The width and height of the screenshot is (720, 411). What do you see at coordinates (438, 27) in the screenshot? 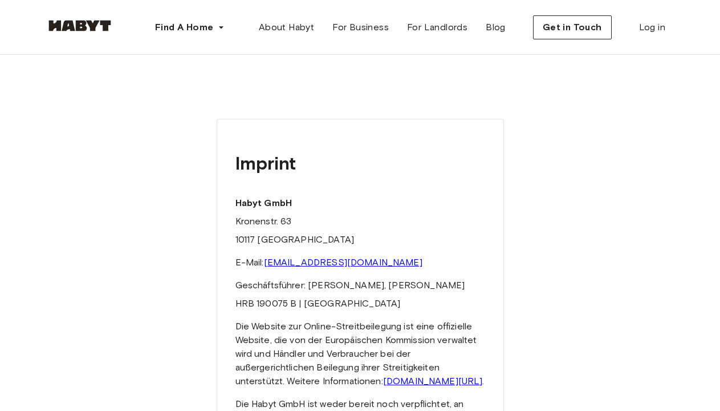
I see `a: For Landlords` at bounding box center [438, 27].